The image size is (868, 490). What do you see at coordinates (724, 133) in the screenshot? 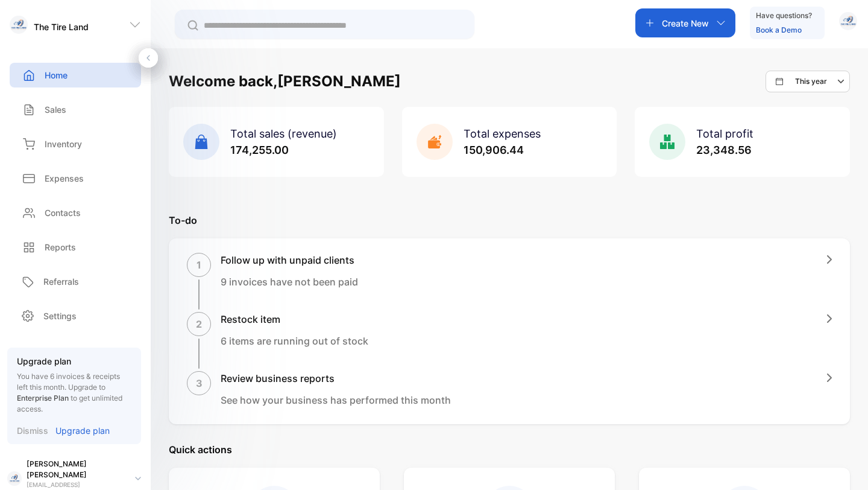
I see `span: Total profit` at bounding box center [724, 133].